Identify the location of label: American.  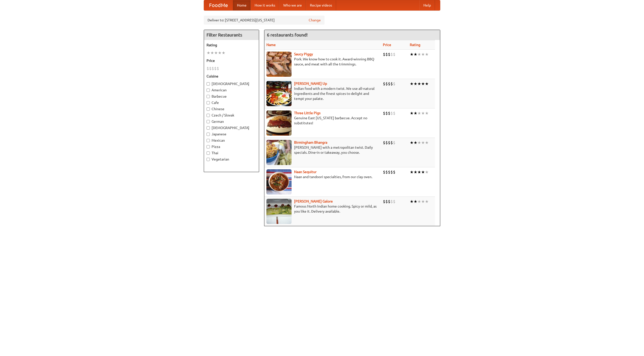
(231, 90).